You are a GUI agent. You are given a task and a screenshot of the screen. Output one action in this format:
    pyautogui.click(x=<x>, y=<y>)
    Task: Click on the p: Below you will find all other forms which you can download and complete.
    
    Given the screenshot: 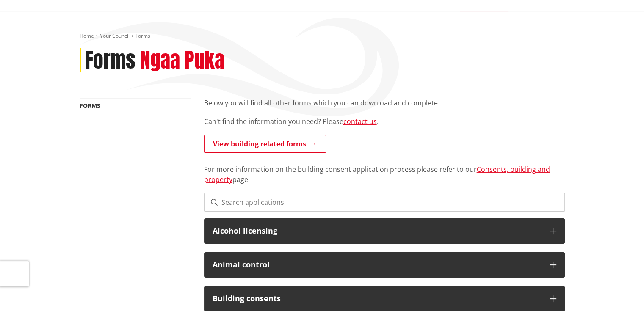 What is the action you would take?
    pyautogui.click(x=384, y=103)
    